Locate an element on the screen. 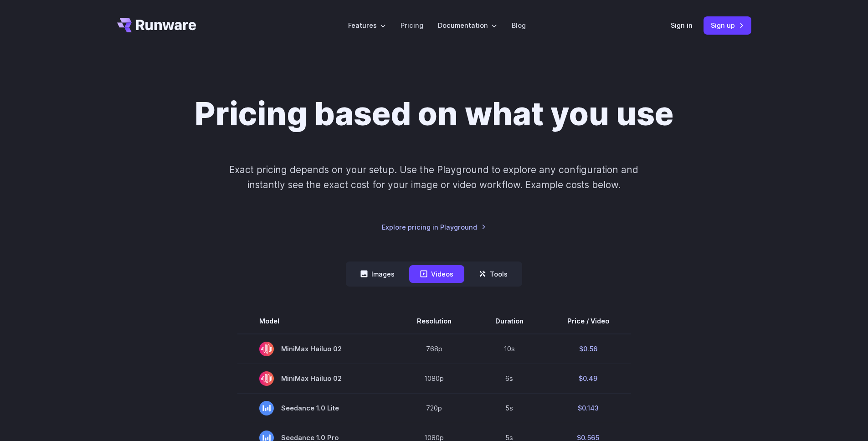 Image resolution: width=868 pixels, height=441 pixels. h1: Pricing based on what you use is located at coordinates (434, 114).